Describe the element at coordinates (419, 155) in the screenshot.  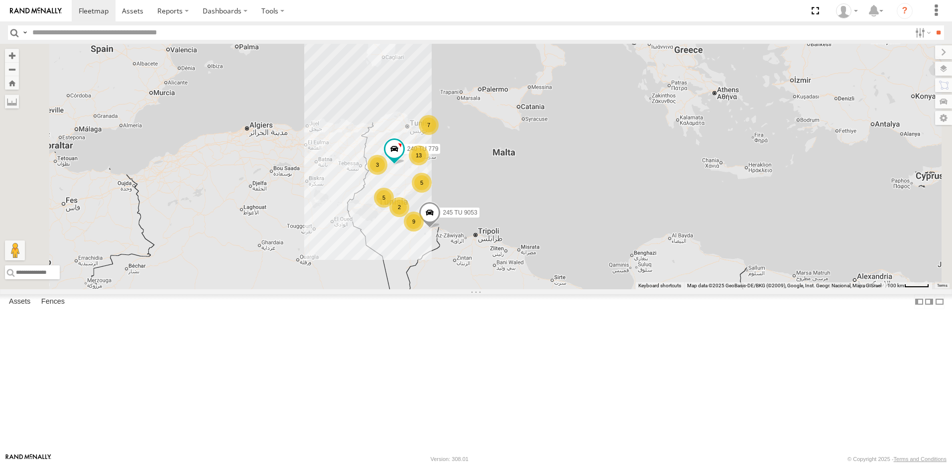
I see `div: 13` at that location.